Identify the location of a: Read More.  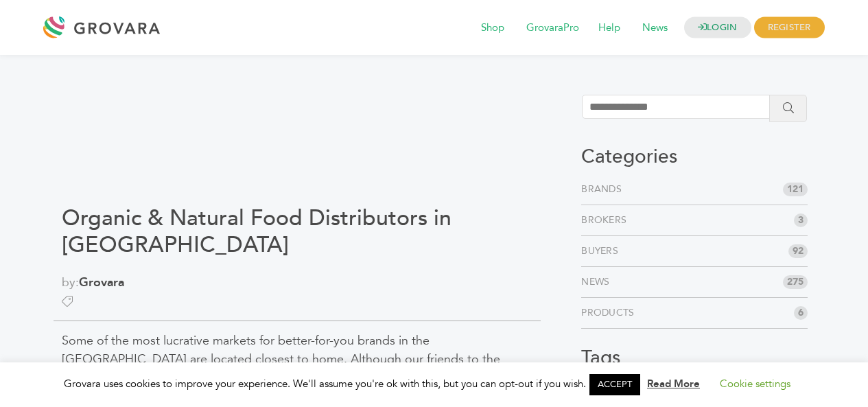
(673, 383).